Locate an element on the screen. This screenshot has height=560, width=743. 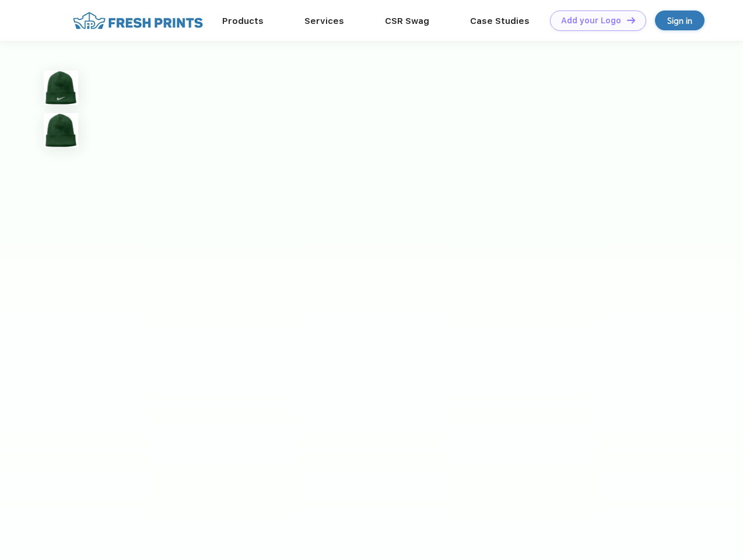
a: Products is located at coordinates (242, 21).